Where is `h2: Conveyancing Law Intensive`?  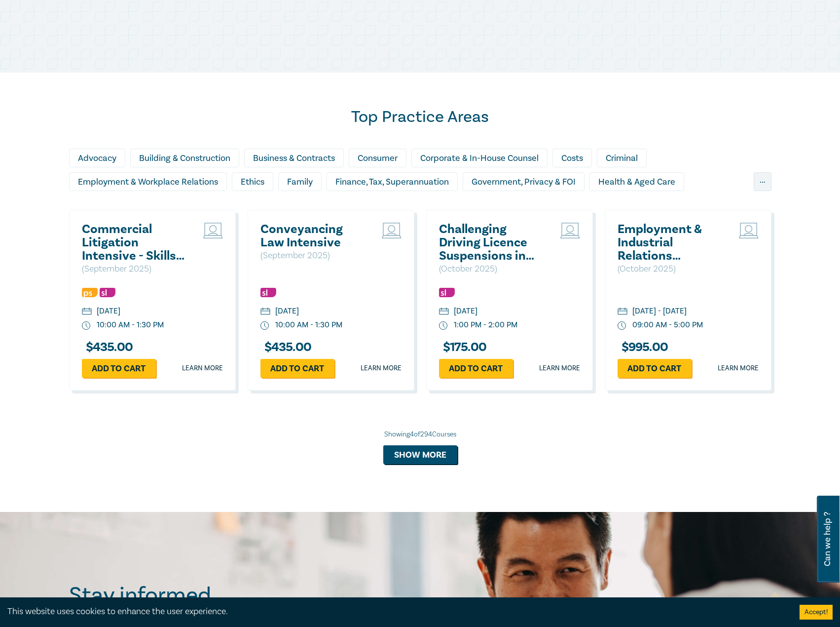
h2: Conveyancing Law Intensive is located at coordinates (313, 236).